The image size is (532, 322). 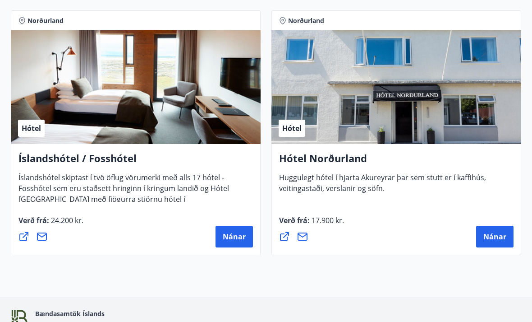 What do you see at coordinates (383, 186) in the screenshot?
I see `span: Huggulegt hótel í hjarta Akureyrar þar sem stutt er í kaffihús, veitingastaði, verslanir og söfn.` at bounding box center [383, 186].